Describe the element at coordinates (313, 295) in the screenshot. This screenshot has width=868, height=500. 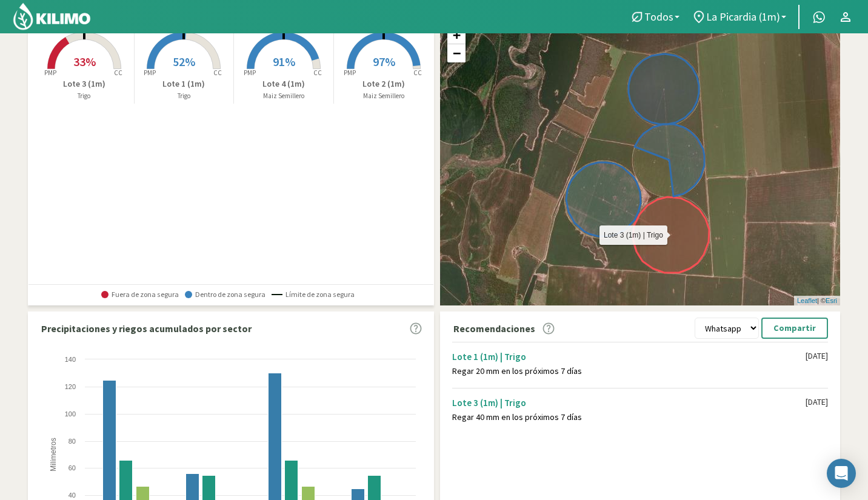
I see `span: Límite de zona segura` at that location.